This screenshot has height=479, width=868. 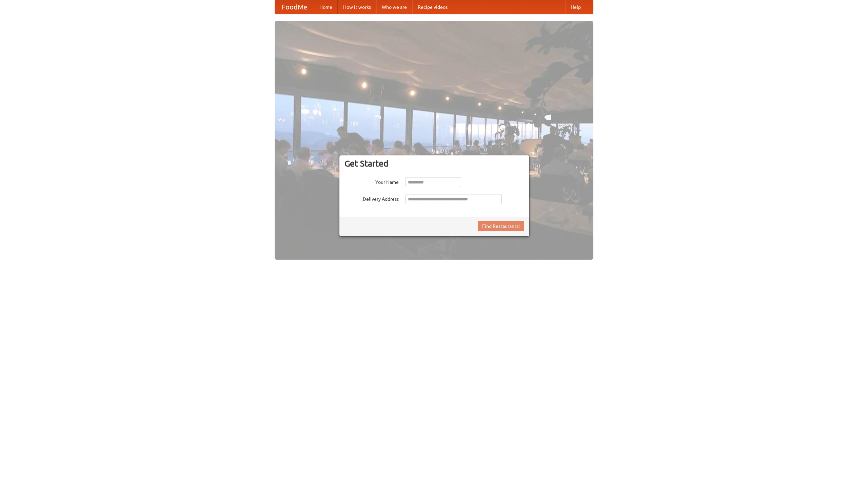 I want to click on a: Help, so click(x=575, y=7).